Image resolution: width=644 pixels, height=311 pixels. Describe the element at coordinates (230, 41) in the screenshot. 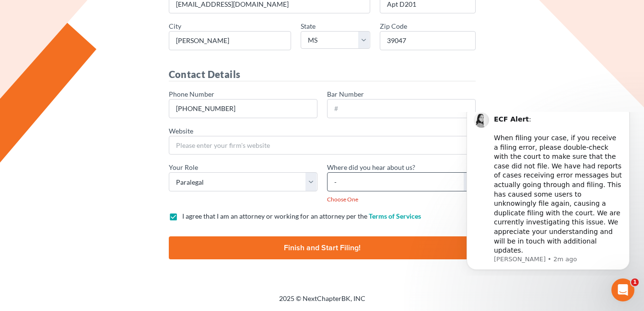

I see `input: Plese enter your firm's city` at that location.